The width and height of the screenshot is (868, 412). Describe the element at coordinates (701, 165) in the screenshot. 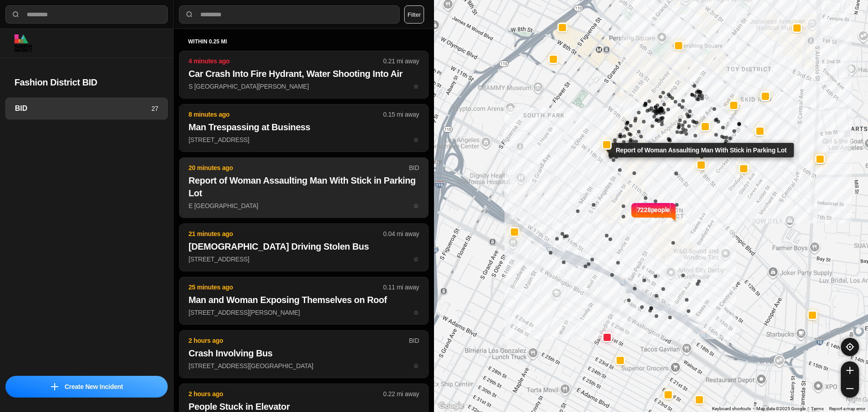

I see `button: Report of Woman Assaulting Man With Stick in Parking Lot` at that location.